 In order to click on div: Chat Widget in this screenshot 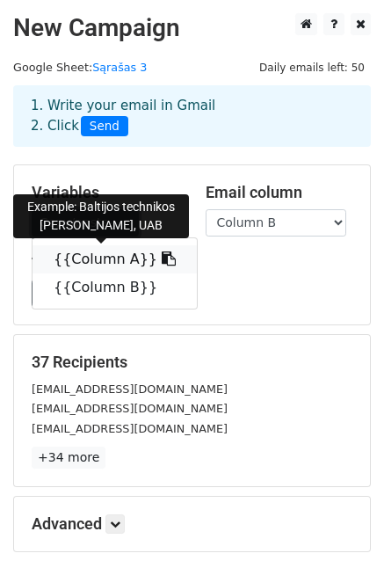, I will do `click(340, 525)`.